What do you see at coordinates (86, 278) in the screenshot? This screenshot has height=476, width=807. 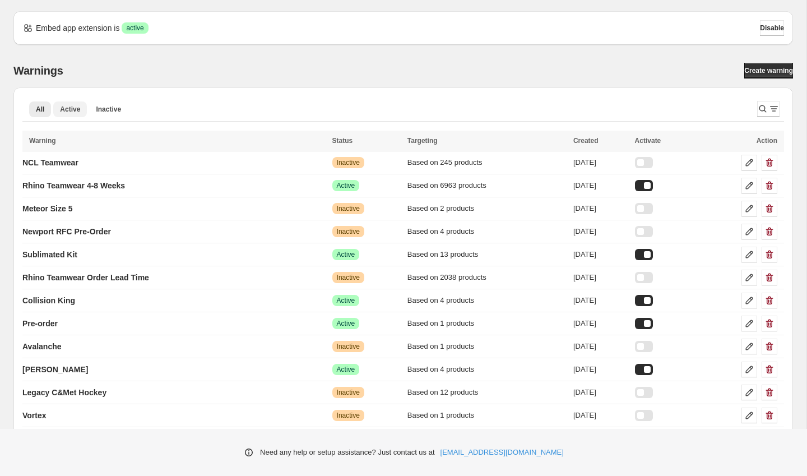 I see `a: Rhino Teamwear Order Lead Time` at bounding box center [86, 278].